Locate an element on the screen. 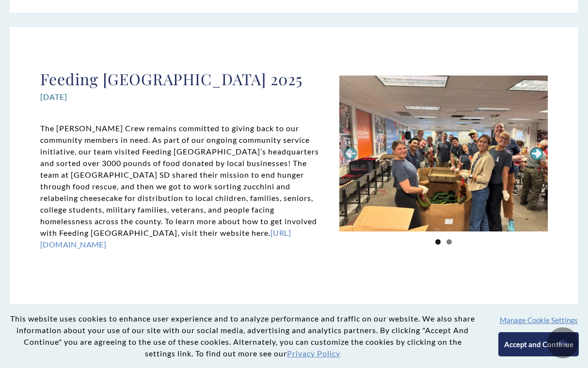  button: Manage Cookie Settings is located at coordinates (539, 320).